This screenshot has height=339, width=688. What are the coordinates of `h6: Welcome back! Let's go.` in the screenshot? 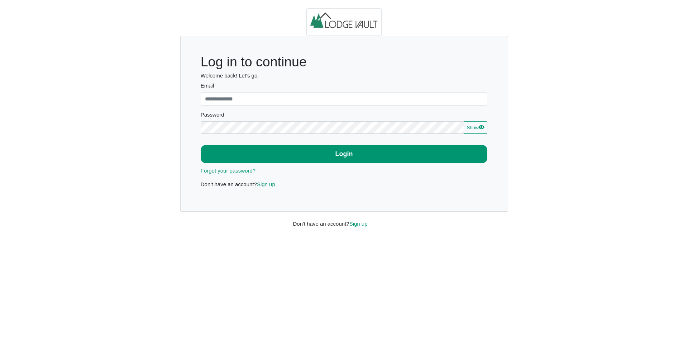 It's located at (344, 76).